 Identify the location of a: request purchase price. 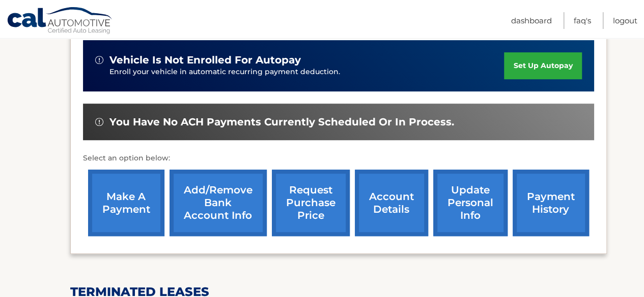
(310, 203).